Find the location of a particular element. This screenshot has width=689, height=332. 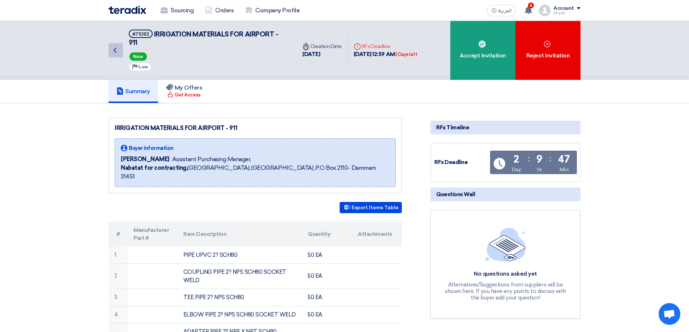

div: 2 Days left is located at coordinates (406, 55).